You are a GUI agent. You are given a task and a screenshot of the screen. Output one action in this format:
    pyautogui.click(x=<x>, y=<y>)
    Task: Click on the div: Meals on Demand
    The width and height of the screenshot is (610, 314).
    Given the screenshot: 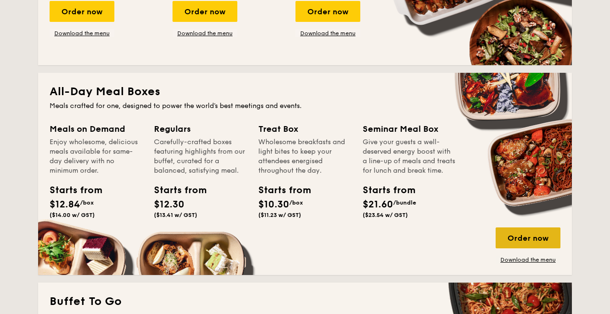 What is the action you would take?
    pyautogui.click(x=96, y=129)
    